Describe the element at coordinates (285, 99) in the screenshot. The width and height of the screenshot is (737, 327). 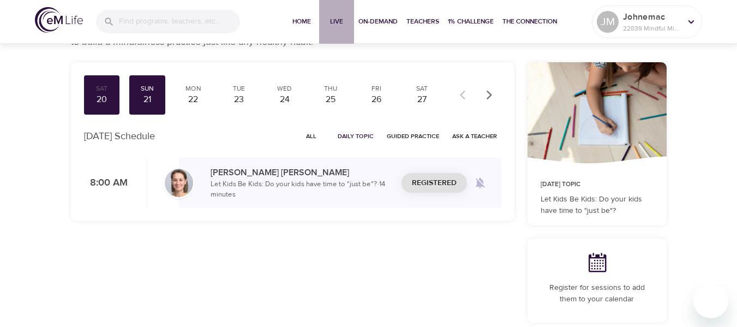
I see `div: 24` at that location.